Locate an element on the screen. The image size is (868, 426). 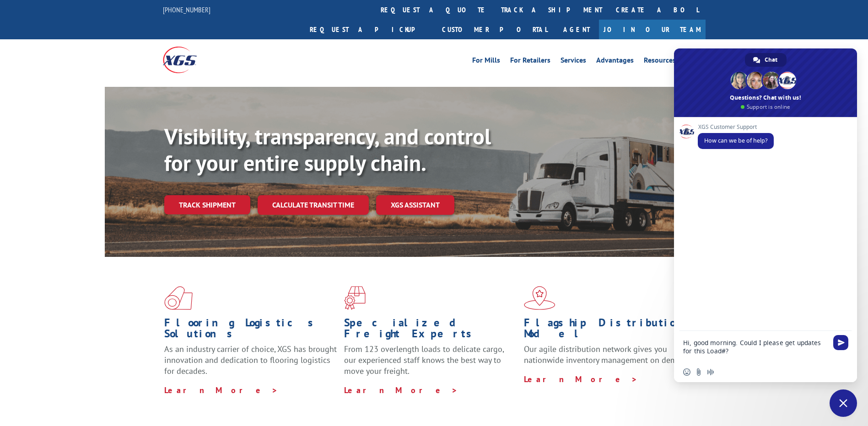
a: Join Our Team is located at coordinates (652, 29).